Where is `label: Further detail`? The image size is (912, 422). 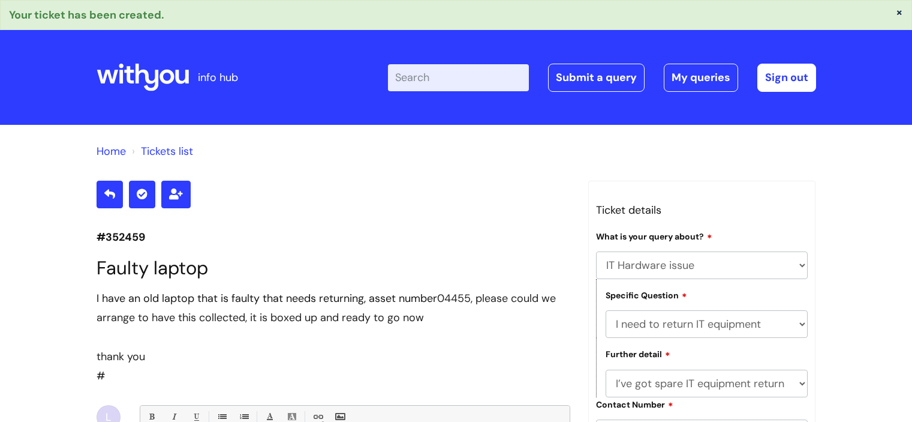 label: Further detail is located at coordinates (638, 353).